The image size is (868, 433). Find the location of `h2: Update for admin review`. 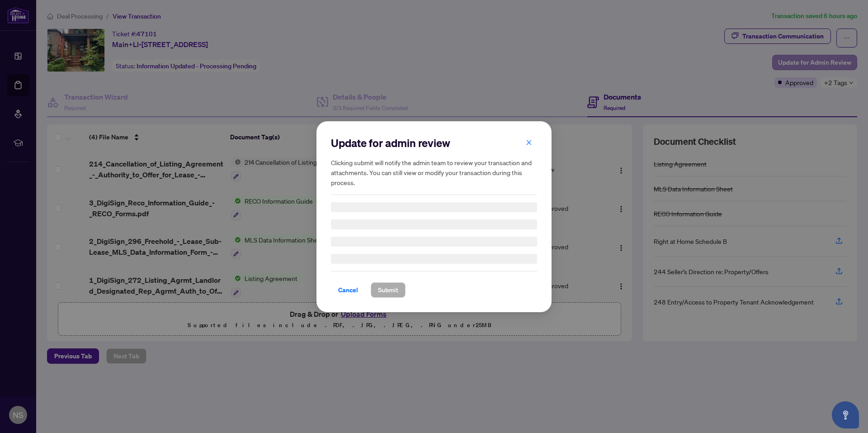

h2: Update for admin review is located at coordinates (434, 143).